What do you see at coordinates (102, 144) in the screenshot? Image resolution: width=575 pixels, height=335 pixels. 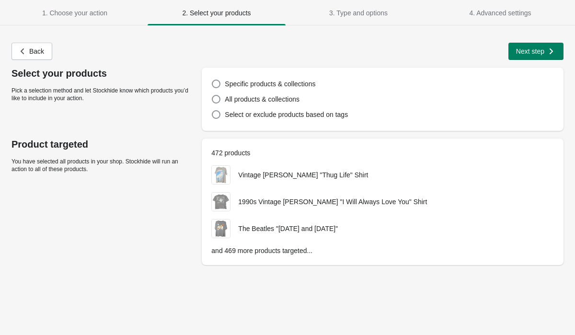 I see `p: Product targeted` at bounding box center [102, 144].